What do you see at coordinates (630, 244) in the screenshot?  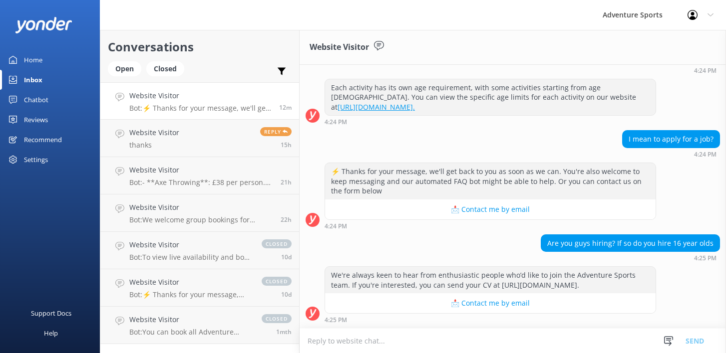 I see `div: Are you guys hiring? If so do you hire 16 year olds` at bounding box center [630, 244].